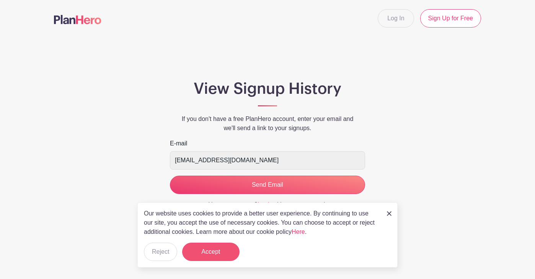  I want to click on button: Accept, so click(211, 252).